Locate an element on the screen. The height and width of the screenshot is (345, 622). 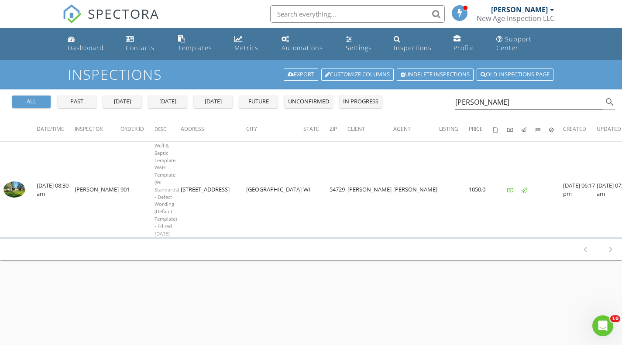
th: Created: Not sorted. is located at coordinates (580, 130).